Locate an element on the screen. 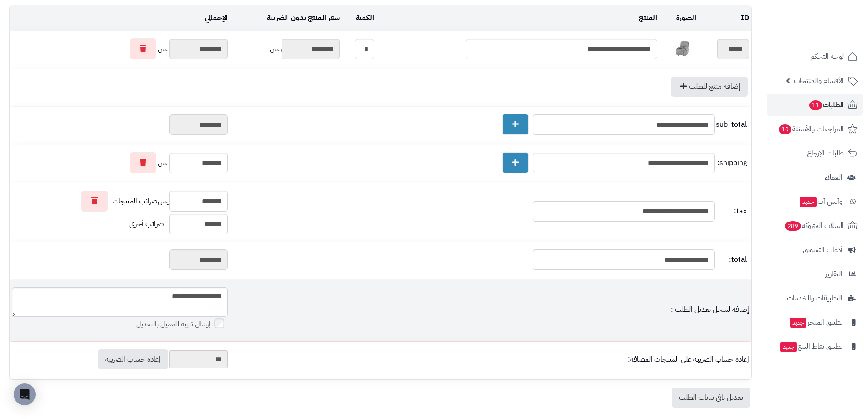 The height and width of the screenshot is (419, 868). span: لوحة التحكم is located at coordinates (827, 57).